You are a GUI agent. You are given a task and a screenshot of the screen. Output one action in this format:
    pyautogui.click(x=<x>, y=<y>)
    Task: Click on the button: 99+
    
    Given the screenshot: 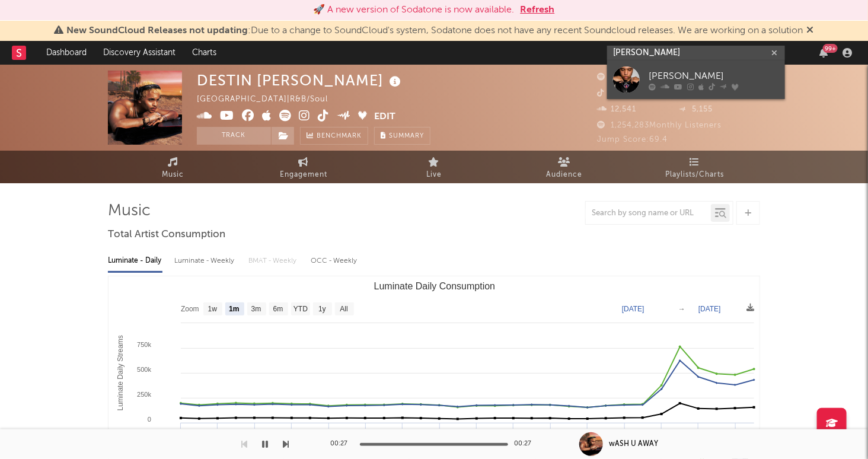 What is the action you would take?
    pyautogui.click(x=824, y=53)
    